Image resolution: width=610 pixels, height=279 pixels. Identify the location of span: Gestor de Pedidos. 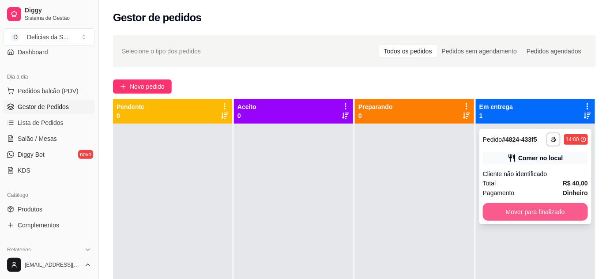
(43, 107).